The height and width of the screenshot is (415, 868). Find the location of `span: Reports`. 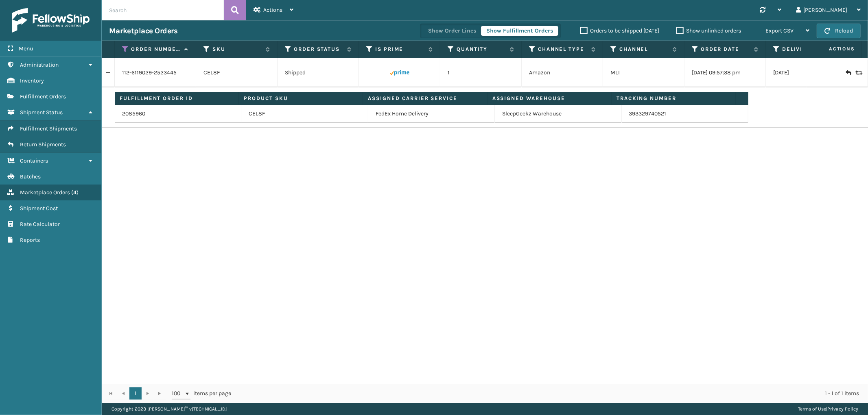

span: Reports is located at coordinates (30, 240).